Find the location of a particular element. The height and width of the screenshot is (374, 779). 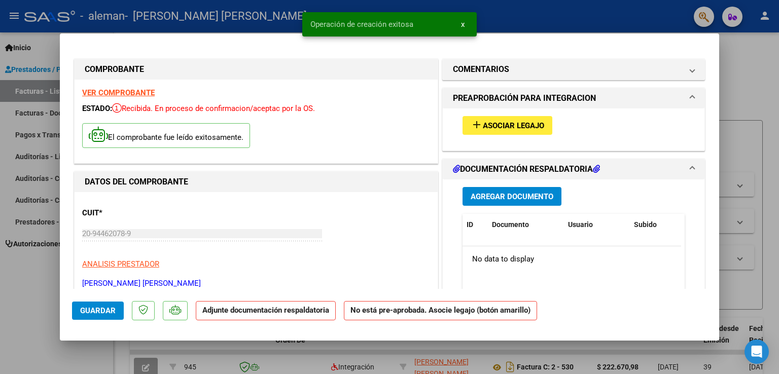

span: x is located at coordinates (462, 24).